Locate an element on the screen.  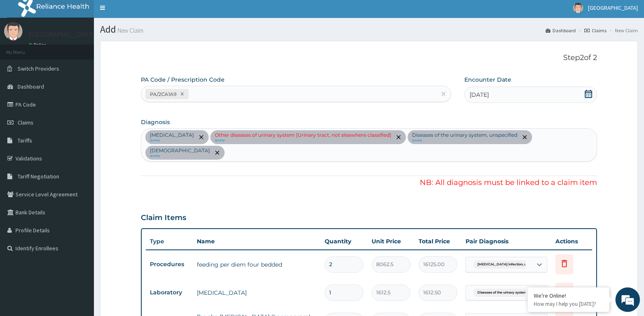
p: Other diseases of urinary system [Urinary tract, not elsewhere classified] is located at coordinates (303, 135).